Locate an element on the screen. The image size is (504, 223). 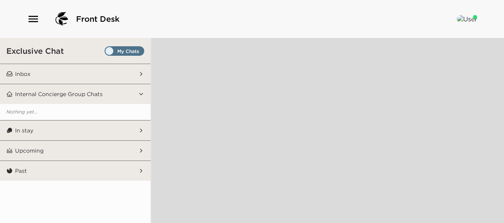
button: Upcoming is located at coordinates (75, 151).